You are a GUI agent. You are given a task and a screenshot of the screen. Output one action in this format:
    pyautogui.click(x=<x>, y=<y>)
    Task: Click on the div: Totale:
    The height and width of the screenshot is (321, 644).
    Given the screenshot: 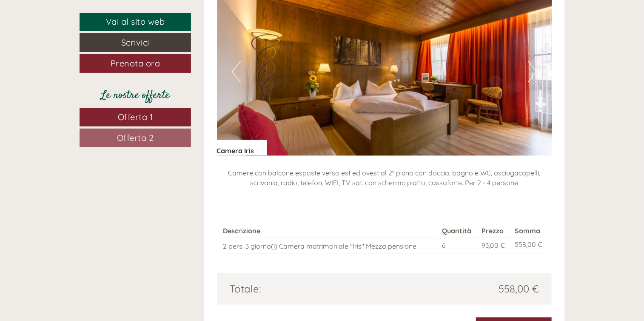 What is the action you would take?
    pyautogui.click(x=304, y=289)
    